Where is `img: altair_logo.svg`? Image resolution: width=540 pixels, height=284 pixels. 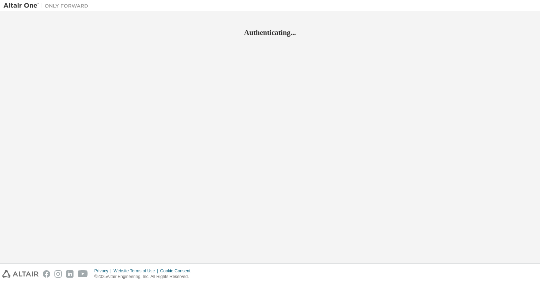 img: altair_logo.svg is located at coordinates (20, 274).